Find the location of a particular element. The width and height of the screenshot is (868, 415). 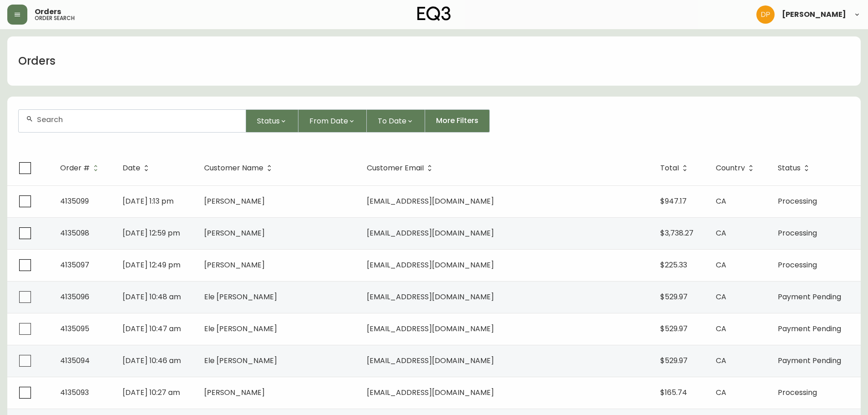

span: 4135096 is located at coordinates (75, 296).